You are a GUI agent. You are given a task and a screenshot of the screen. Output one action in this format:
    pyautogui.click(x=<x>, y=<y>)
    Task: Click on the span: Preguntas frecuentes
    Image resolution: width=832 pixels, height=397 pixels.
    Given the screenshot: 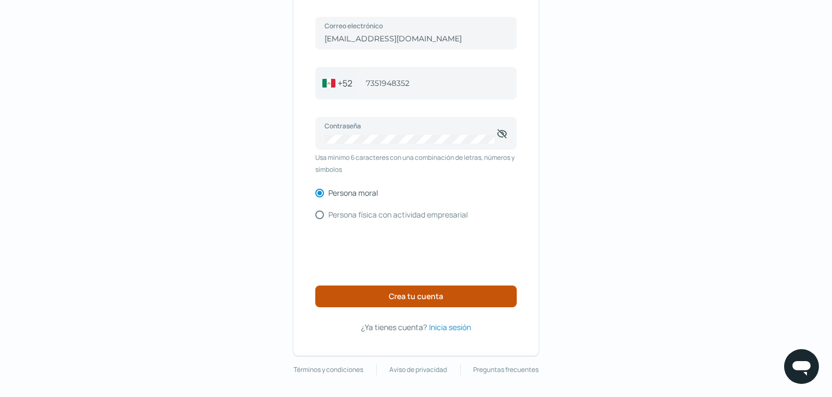 What is the action you would take?
    pyautogui.click(x=506, y=370)
    